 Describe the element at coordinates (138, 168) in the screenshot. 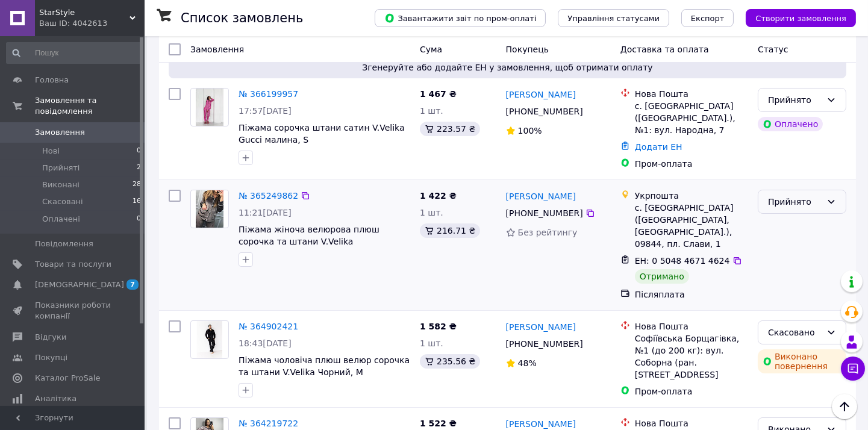

I see `span: 2` at that location.